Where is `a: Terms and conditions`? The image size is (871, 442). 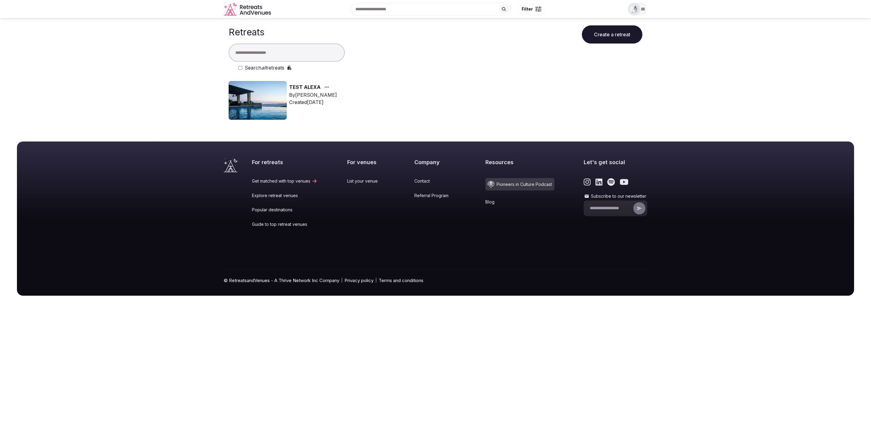
a: Terms and conditions is located at coordinates (401, 280).